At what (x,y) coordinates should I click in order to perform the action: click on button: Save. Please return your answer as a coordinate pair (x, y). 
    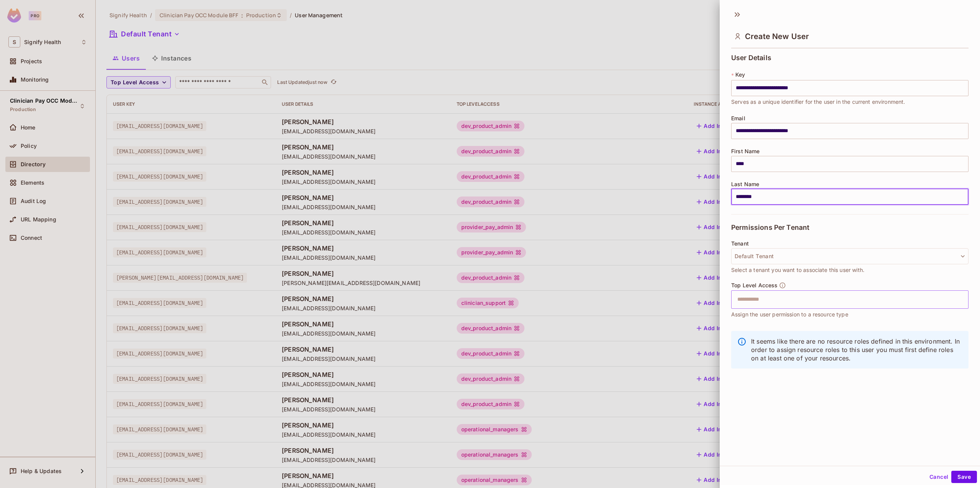
    Looking at the image, I should click on (964, 477).